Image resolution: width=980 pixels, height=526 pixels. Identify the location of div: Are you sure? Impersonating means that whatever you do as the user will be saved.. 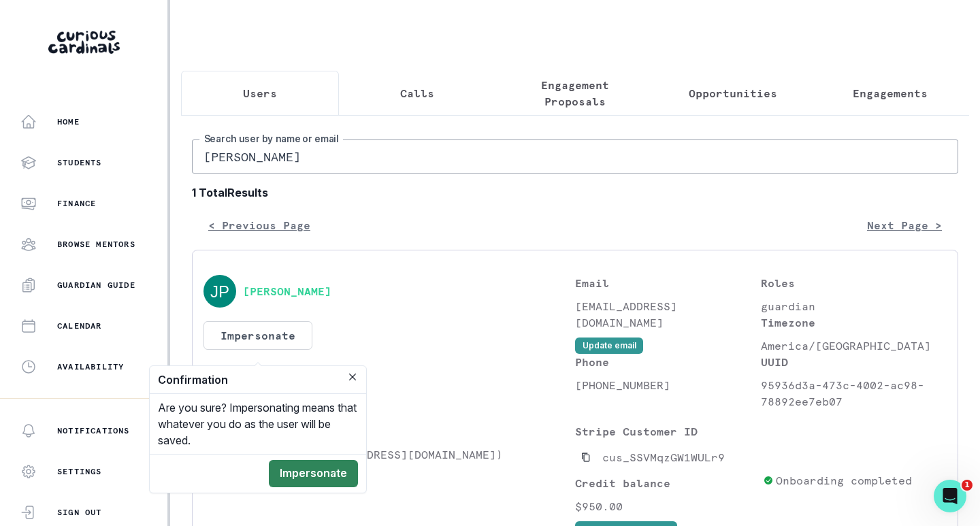
(258, 424).